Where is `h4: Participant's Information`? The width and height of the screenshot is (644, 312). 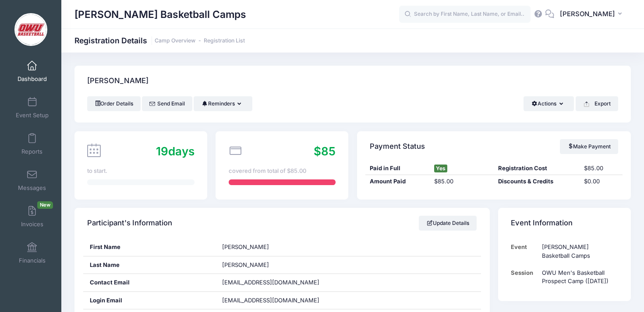
h4: Participant's Information is located at coordinates (130, 223).